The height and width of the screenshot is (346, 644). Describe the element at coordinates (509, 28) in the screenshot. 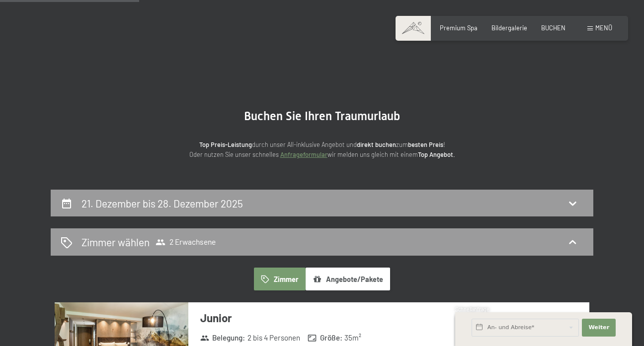

I see `a: Bildergalerie` at that location.